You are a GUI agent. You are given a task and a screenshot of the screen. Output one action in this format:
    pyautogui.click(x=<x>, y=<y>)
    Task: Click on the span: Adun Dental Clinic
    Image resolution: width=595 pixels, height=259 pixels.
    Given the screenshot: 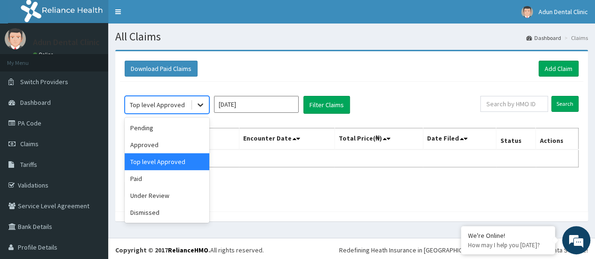 What is the action you would take?
    pyautogui.click(x=563, y=12)
    